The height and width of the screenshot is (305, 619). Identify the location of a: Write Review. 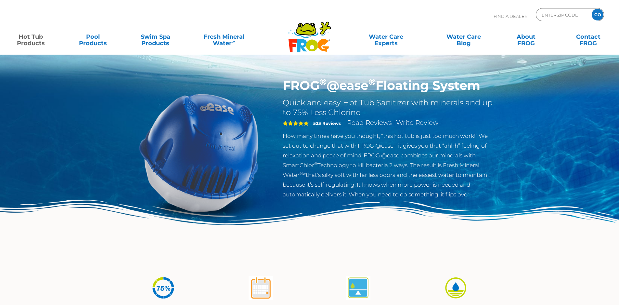
(417, 123).